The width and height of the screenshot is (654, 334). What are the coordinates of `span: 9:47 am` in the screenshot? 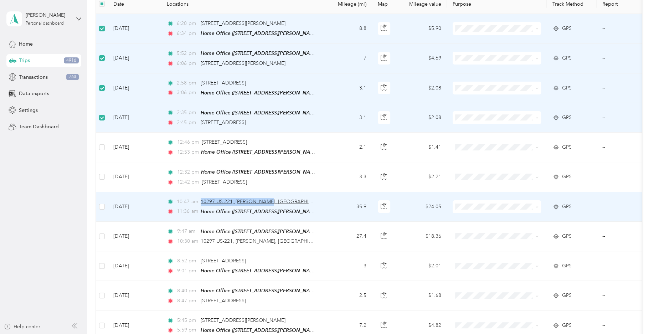 It's located at (187, 231).